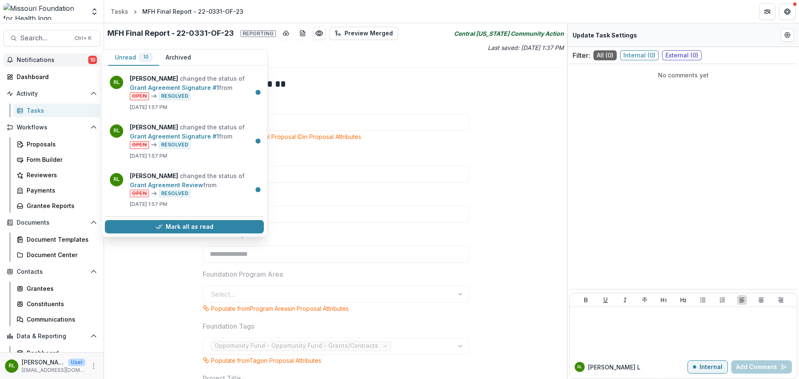  What do you see at coordinates (52, 336) in the screenshot?
I see `span: Data & Reporting` at bounding box center [52, 336].